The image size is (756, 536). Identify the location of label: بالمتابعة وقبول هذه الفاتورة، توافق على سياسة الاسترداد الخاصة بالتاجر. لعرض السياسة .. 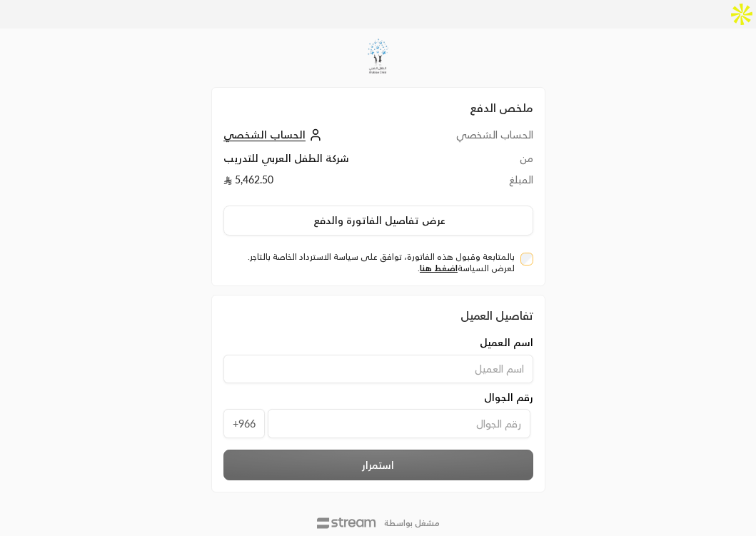
(372, 263).